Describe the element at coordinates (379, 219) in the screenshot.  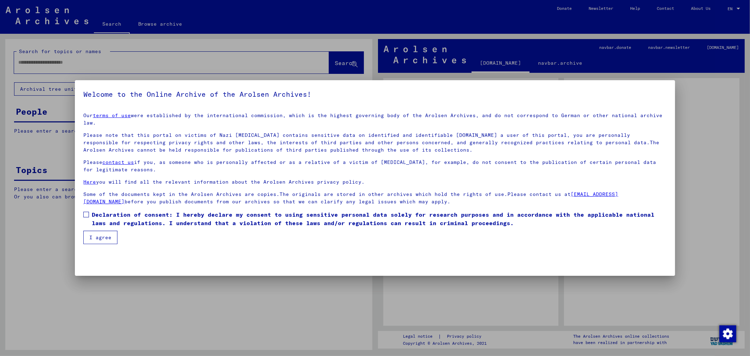
I see `span: Declaration of consent: I hereby declare my consent to using sensitive personal data solely for r...` at that location.